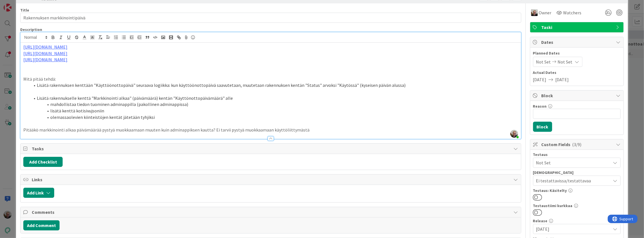  I want to click on span: Support, so click(19, 4).